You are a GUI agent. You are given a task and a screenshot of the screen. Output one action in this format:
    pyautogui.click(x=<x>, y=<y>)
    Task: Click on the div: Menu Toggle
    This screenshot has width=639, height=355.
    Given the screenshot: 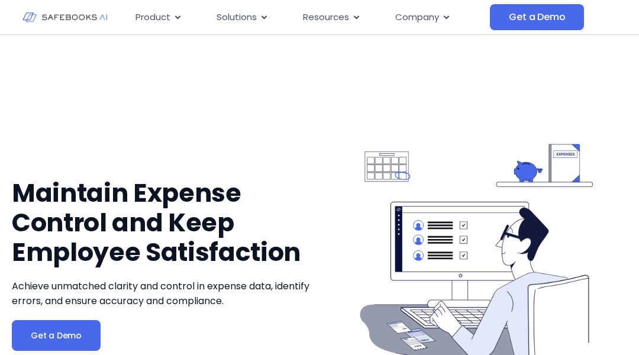 What is the action you would take?
    pyautogui.click(x=308, y=17)
    